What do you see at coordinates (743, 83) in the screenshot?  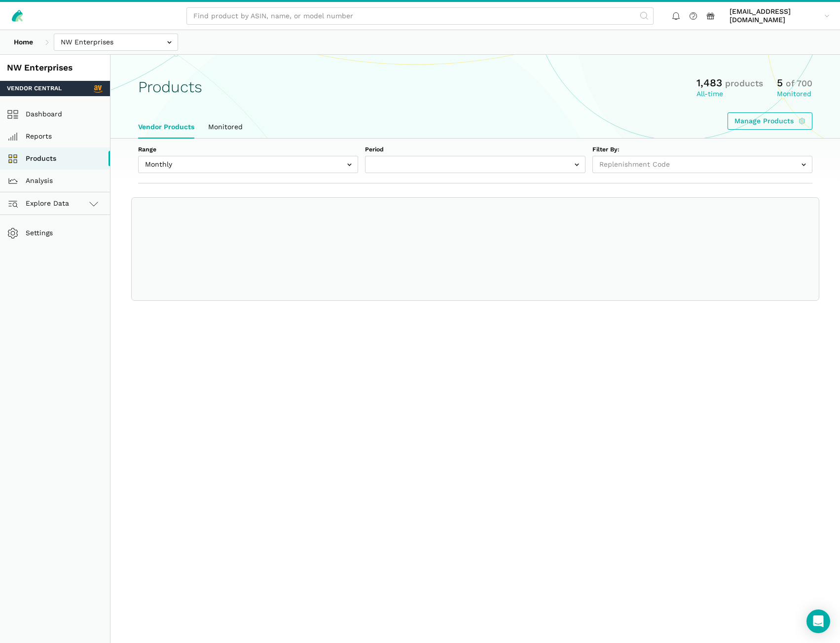 I see `span: products` at bounding box center [743, 83].